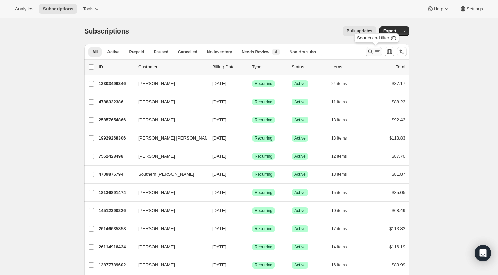 The image size is (498, 275). What do you see at coordinates (400, 67) in the screenshot?
I see `p: Total` at bounding box center [400, 67].